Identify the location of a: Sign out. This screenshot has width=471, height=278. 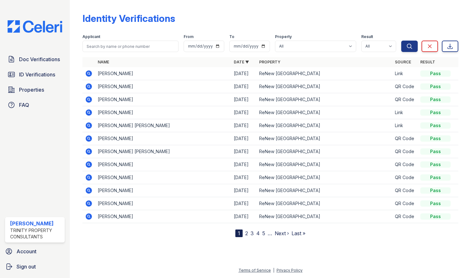
(35, 267).